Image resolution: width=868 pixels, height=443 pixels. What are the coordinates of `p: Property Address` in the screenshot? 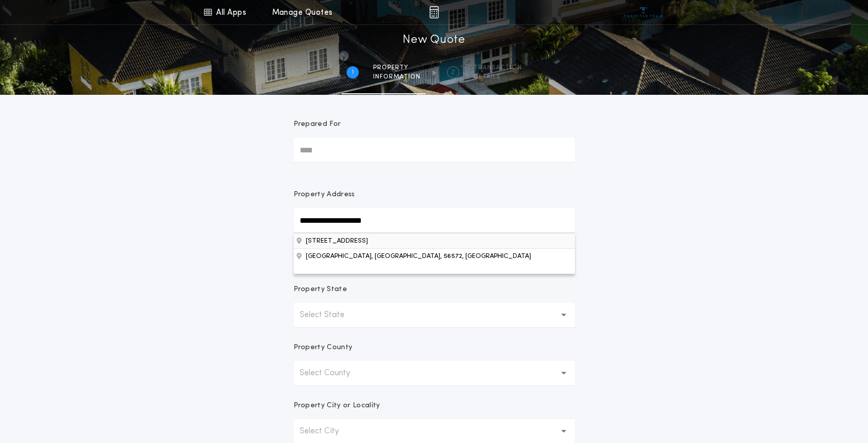 It's located at (434, 194).